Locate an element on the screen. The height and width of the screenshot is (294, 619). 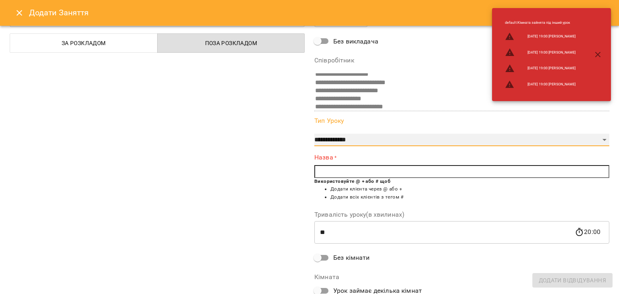
label: Назва is located at coordinates (462, 157).